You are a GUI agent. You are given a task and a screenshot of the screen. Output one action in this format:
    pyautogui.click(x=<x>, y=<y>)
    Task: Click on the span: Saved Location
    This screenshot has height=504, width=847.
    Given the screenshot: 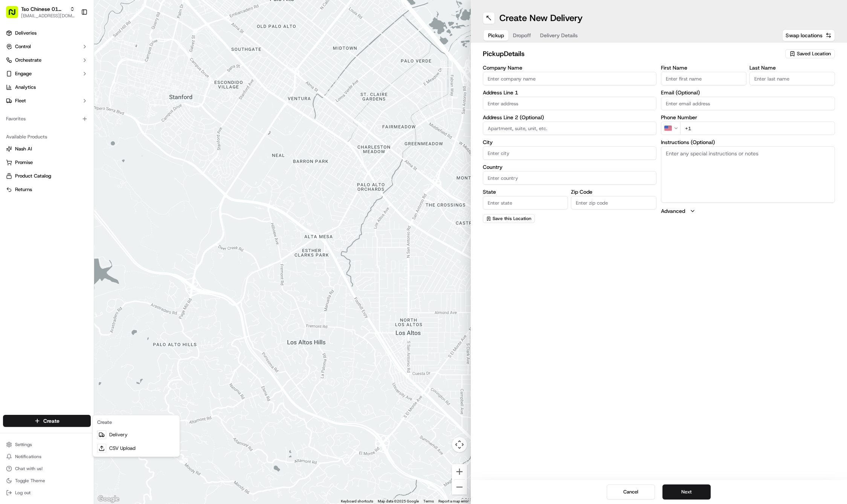 What is the action you would take?
    pyautogui.click(x=814, y=54)
    